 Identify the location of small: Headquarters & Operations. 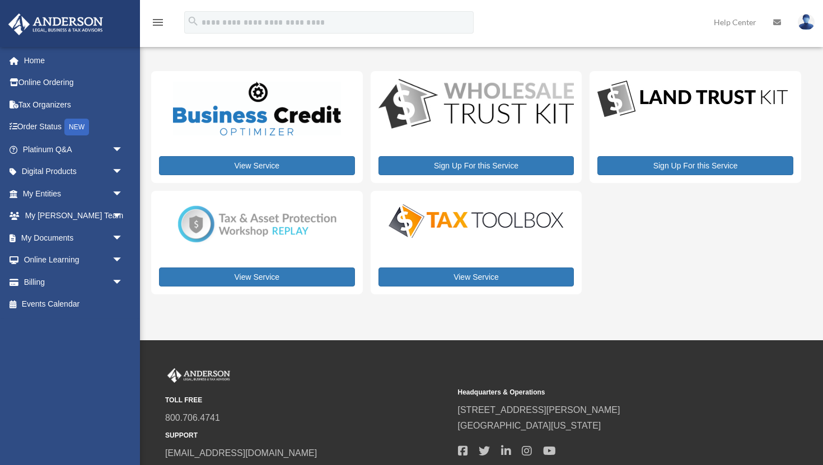
(600, 393).